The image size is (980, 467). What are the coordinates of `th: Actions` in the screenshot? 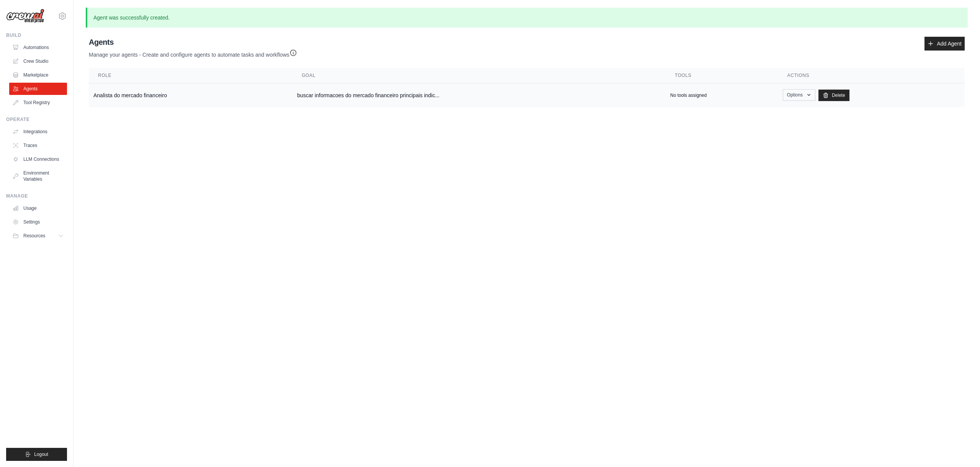 It's located at (871, 76).